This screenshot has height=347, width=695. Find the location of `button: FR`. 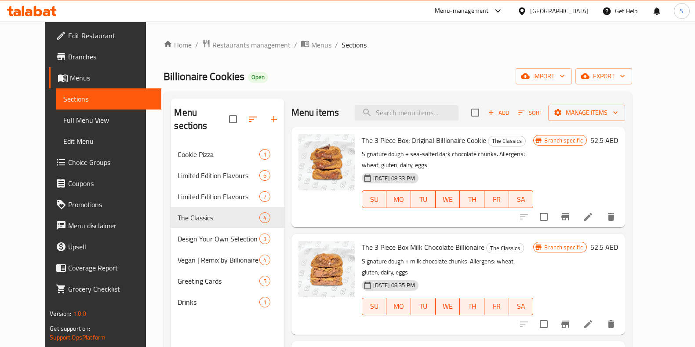

button: FR is located at coordinates (497, 199).